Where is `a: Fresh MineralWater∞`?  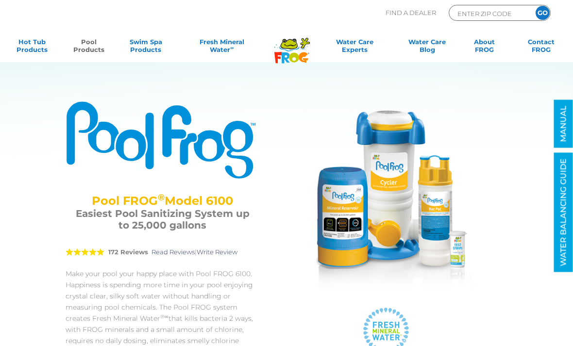 a: Fresh MineralWater∞ is located at coordinates (222, 48).